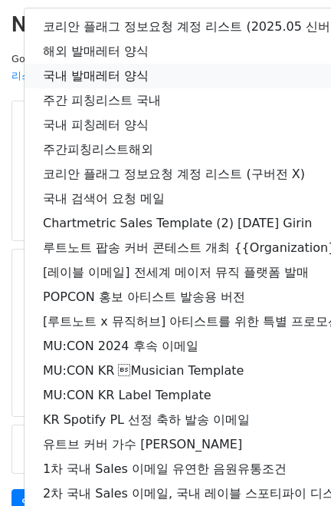  I want to click on small: Google Sheet:, so click(110, 68).